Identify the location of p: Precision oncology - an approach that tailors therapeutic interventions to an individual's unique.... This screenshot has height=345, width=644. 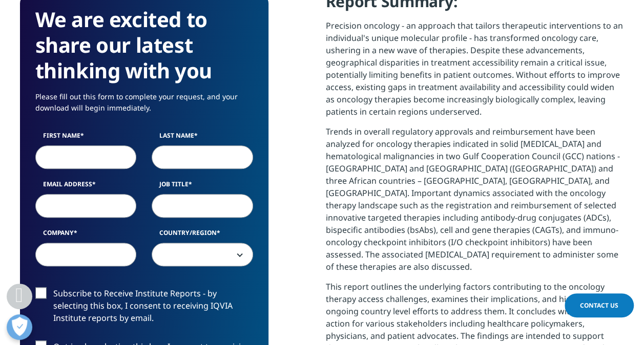
(475, 72).